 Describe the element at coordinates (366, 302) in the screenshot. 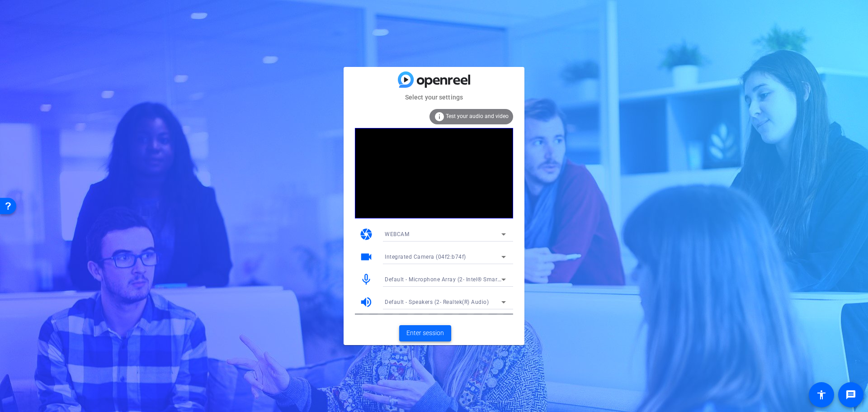

I see `mat-icon: volume_up` at that location.